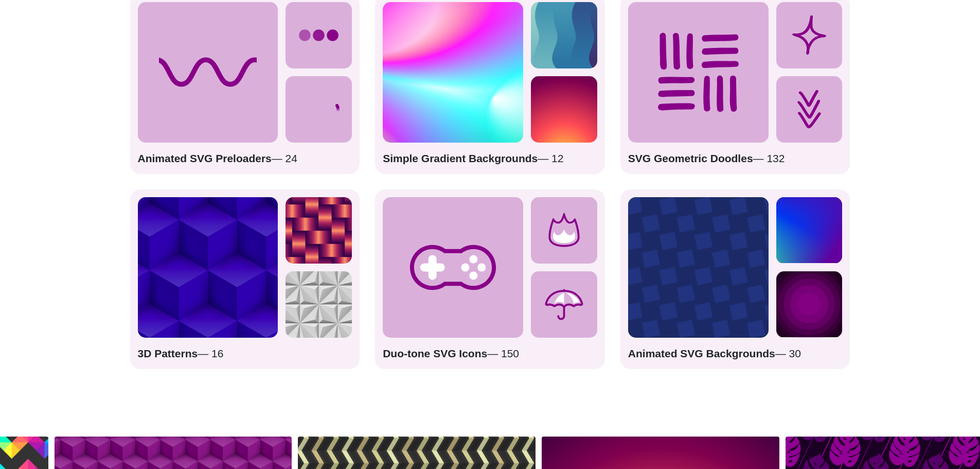 This screenshot has height=469, width=980. I want to click on img: Triangular 3d panels in a pattern, so click(318, 304).